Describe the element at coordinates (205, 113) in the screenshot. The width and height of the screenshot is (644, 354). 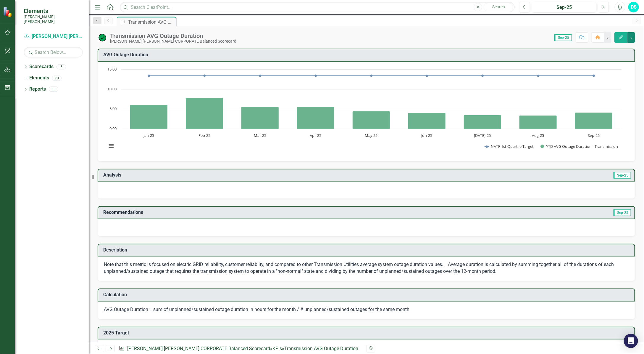
I see `path: Feb-25, 7.8958375. YTD AVG Outage Duration - Transmission.` at that location.